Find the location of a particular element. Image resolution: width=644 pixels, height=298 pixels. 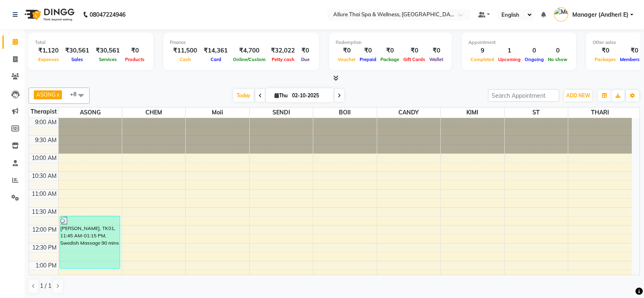

img: logo is located at coordinates (49, 15).